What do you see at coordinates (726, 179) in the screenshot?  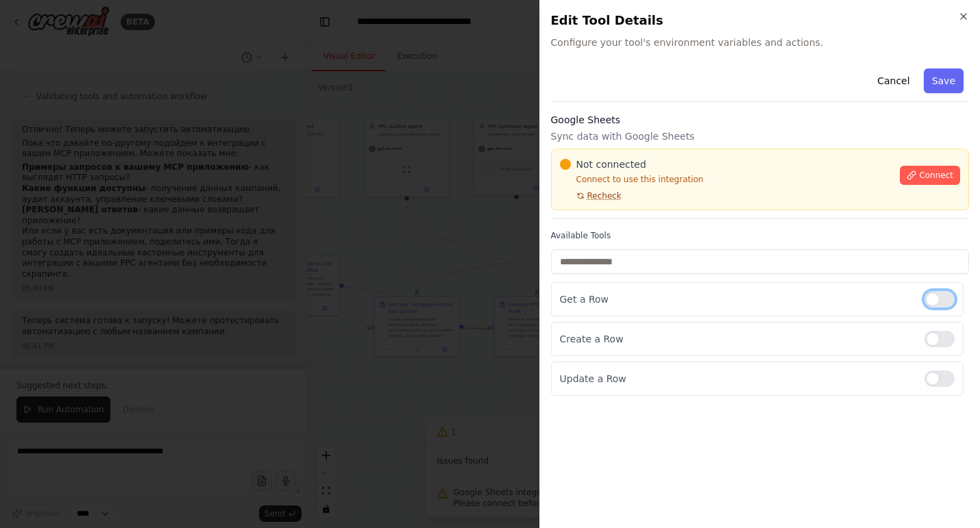 I see `p: Connect to use this integration` at bounding box center [726, 179].